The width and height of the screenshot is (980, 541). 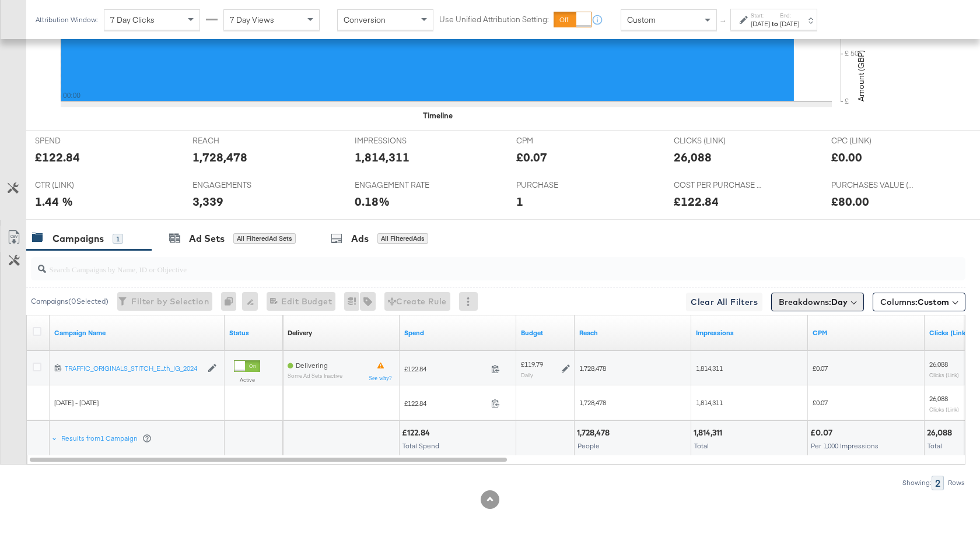 I want to click on label: Start:, so click(x=760, y=15).